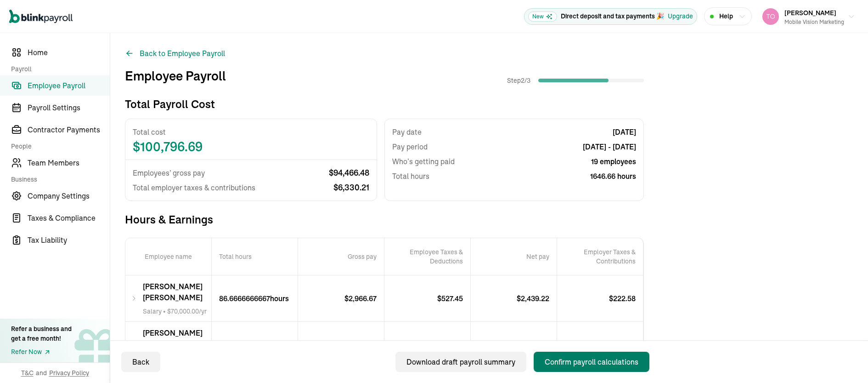 This screenshot has height=383, width=868. What do you see at coordinates (41, 334) in the screenshot?
I see `div: Refer a business and get a free month!` at bounding box center [41, 334].